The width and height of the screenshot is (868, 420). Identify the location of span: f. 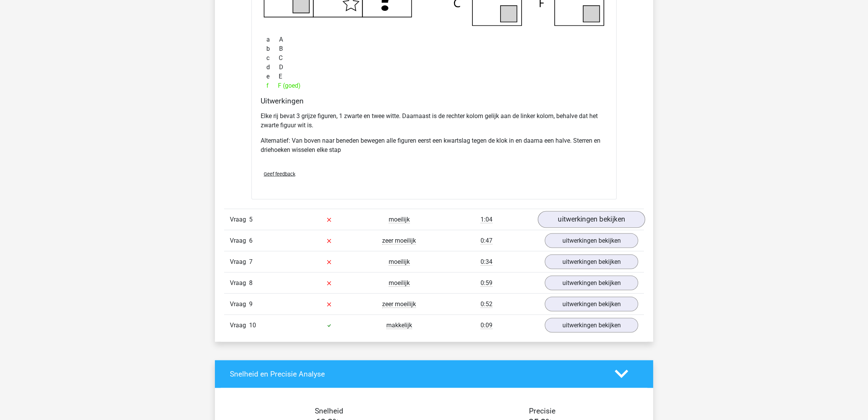
(272, 85).